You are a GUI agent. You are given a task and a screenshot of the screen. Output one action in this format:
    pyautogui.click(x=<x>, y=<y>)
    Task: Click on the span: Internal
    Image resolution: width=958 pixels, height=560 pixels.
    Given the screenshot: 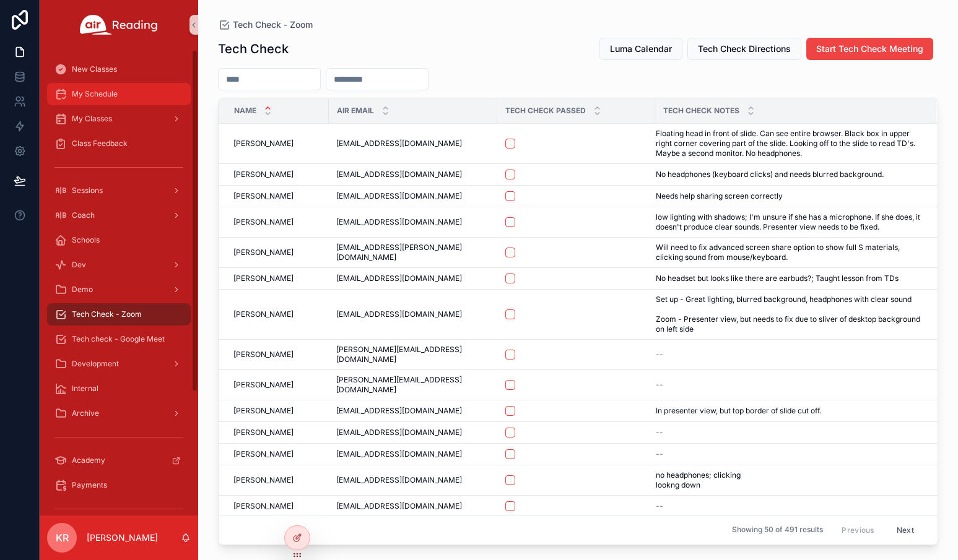 What is the action you would take?
    pyautogui.click(x=85, y=388)
    